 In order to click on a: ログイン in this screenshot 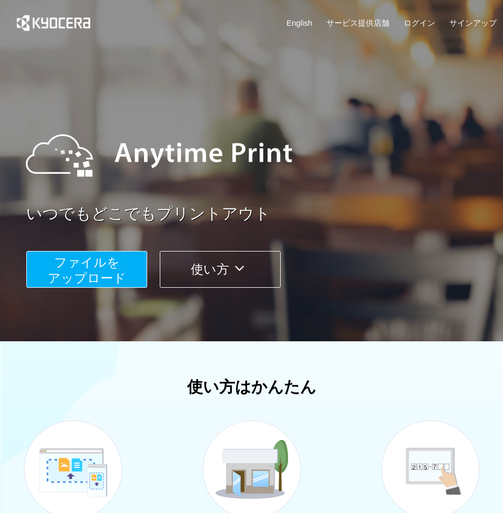, I will do `click(419, 23)`.